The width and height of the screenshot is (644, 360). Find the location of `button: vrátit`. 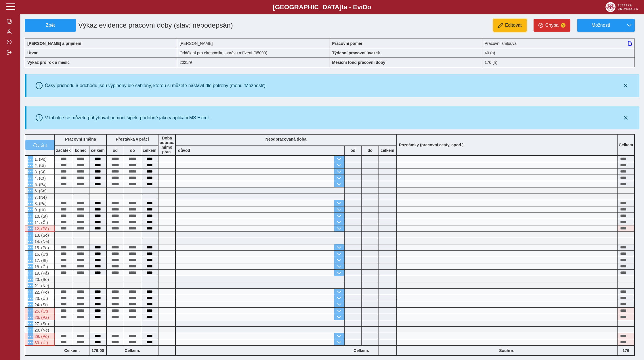

button: vrátit is located at coordinates (40, 145).